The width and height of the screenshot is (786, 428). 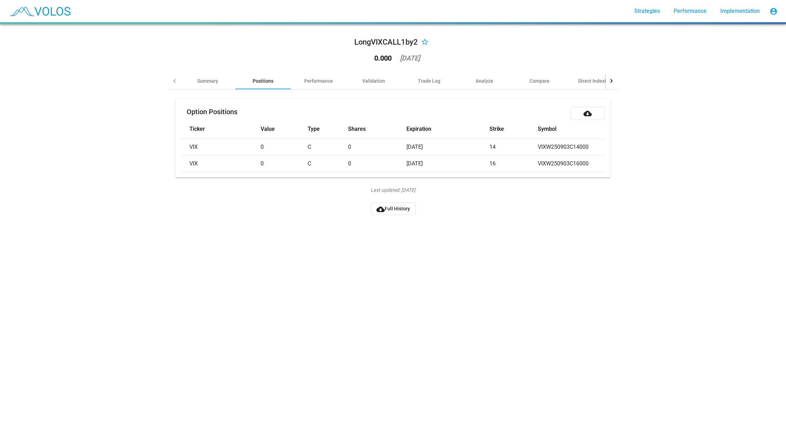 What do you see at coordinates (393, 209) in the screenshot?
I see `button: Full History` at bounding box center [393, 209].